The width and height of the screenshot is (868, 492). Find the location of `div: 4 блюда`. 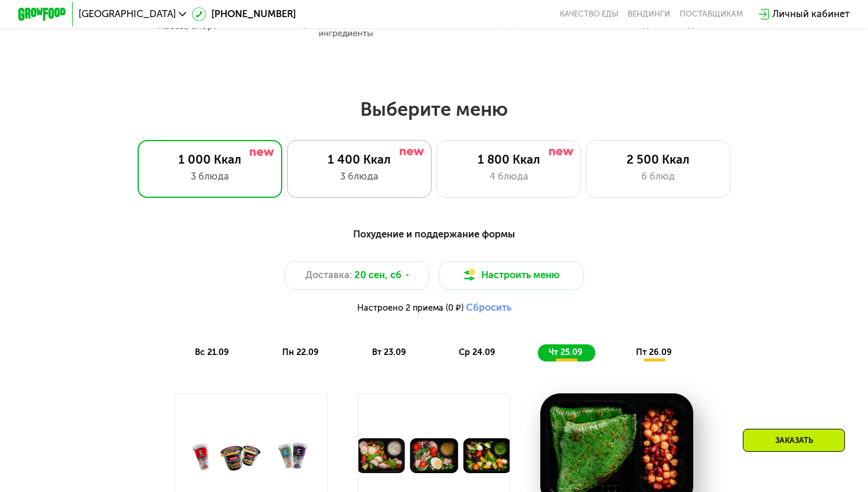

div: 4 блюда is located at coordinates (509, 177).